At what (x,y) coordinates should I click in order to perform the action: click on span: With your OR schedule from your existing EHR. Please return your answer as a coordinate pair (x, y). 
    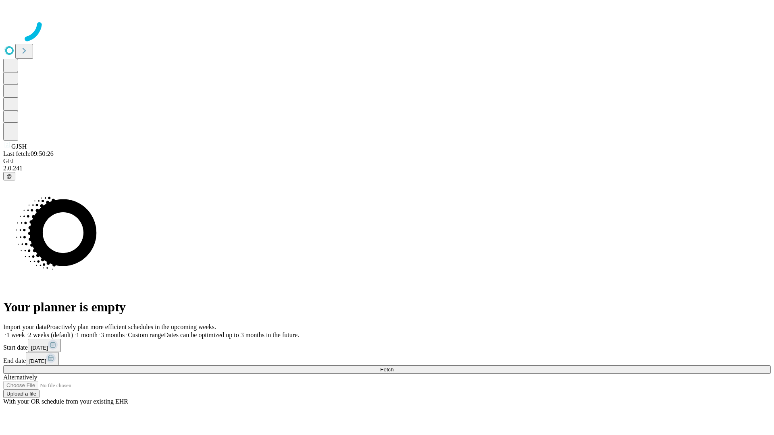
    Looking at the image, I should click on (66, 401).